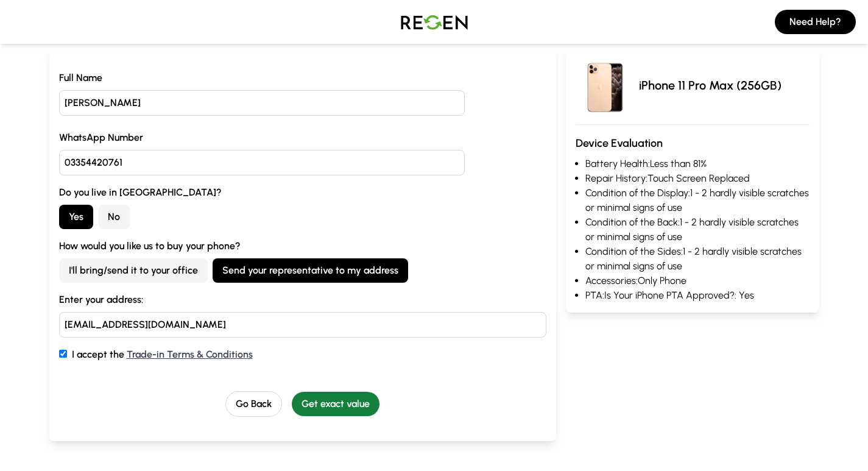  Describe the element at coordinates (697, 281) in the screenshot. I see `li: Accessories: Only Phone` at that location.